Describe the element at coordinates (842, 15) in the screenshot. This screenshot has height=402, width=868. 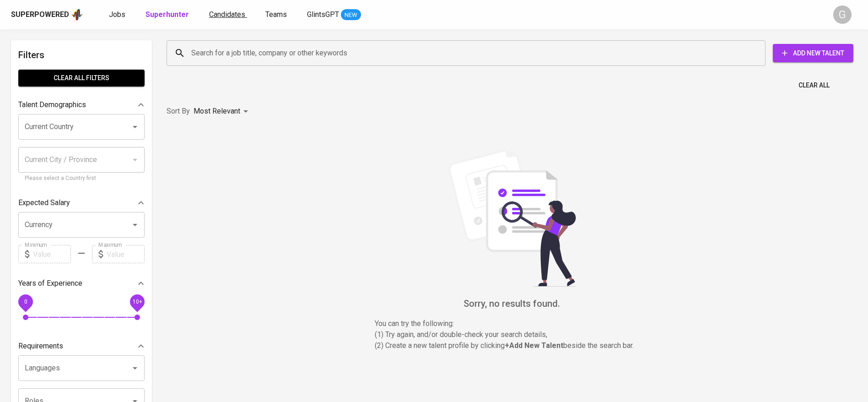
I see `div: G` at that location.